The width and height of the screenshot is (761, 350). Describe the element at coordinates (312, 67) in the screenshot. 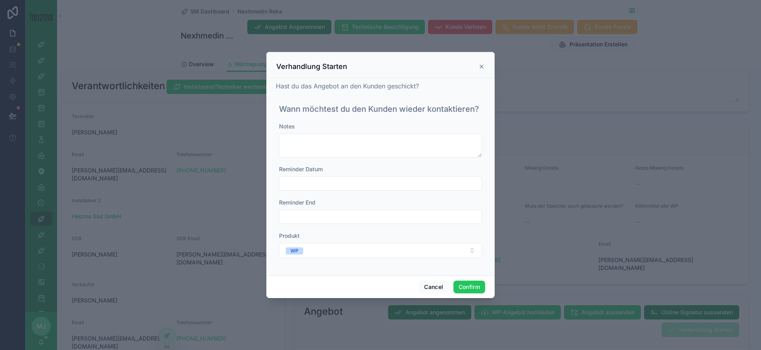

I see `h3: Verhandlung Starten` at that location.